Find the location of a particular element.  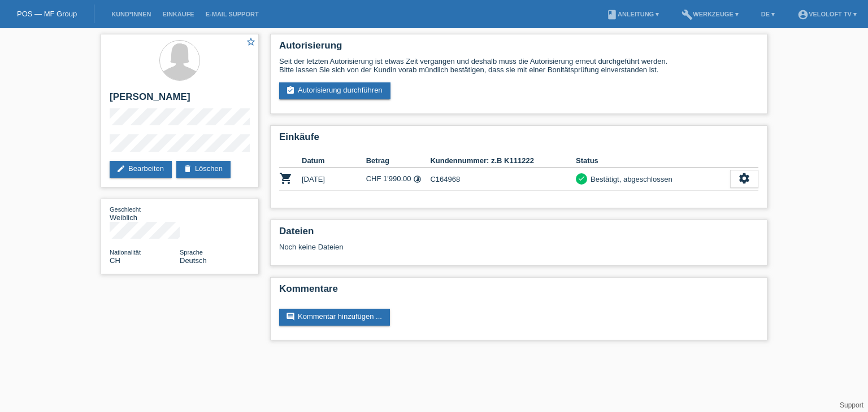

td: C164968 is located at coordinates (503, 179).